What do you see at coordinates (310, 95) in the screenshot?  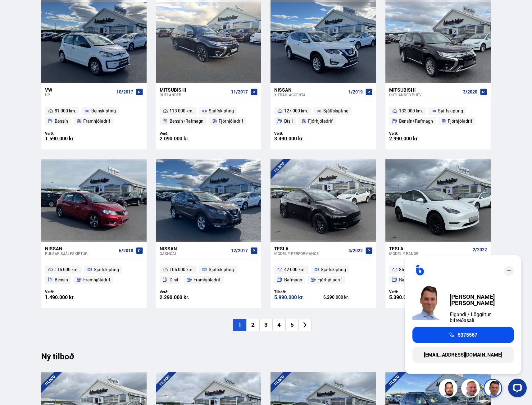 I see `div: X-Trail ACCENTA` at bounding box center [310, 95].